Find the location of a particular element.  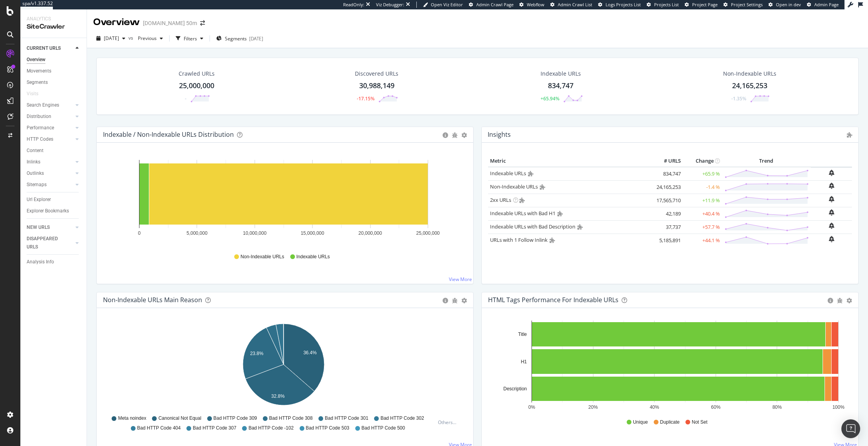

text: 20,000,000 is located at coordinates (370, 233).